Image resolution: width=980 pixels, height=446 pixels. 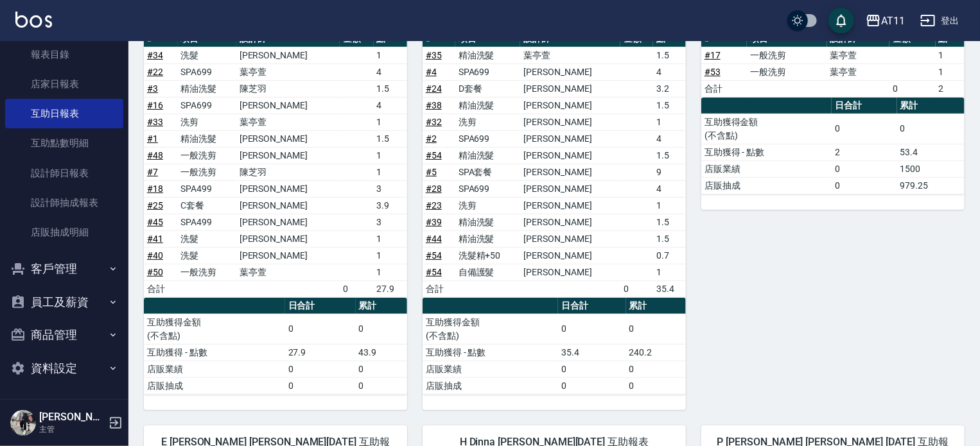 What do you see at coordinates (390, 189) in the screenshot?
I see `td: 3` at bounding box center [390, 189].